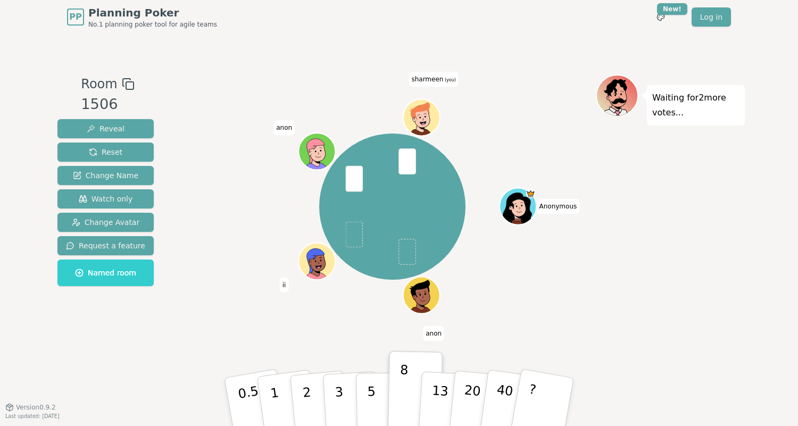  I want to click on span: Named room, so click(105, 273).